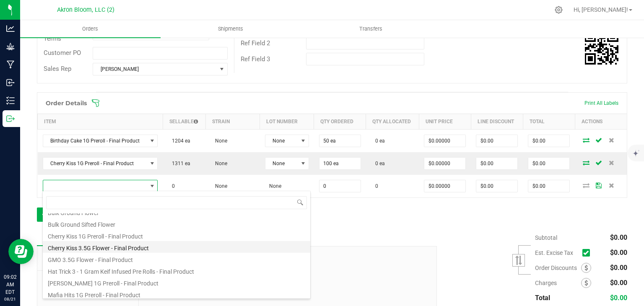 The image size is (644, 306). Describe the element at coordinates (558, 283) in the screenshot. I see `span: Charges` at that location.